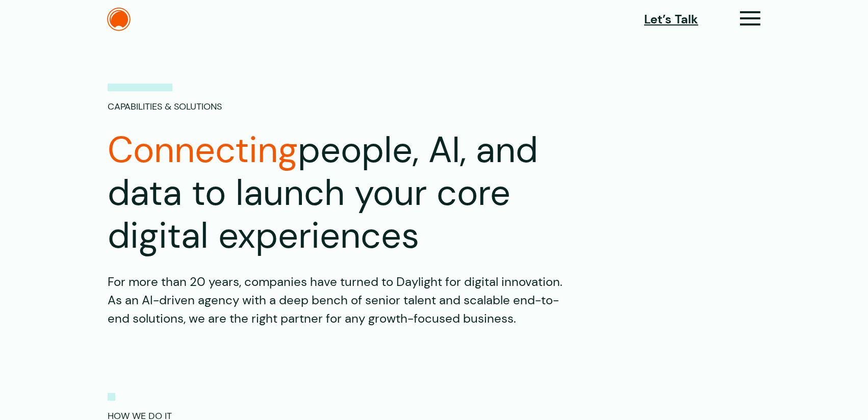 The width and height of the screenshot is (868, 420). What do you see at coordinates (671, 19) in the screenshot?
I see `a: Let’s Talk` at bounding box center [671, 19].